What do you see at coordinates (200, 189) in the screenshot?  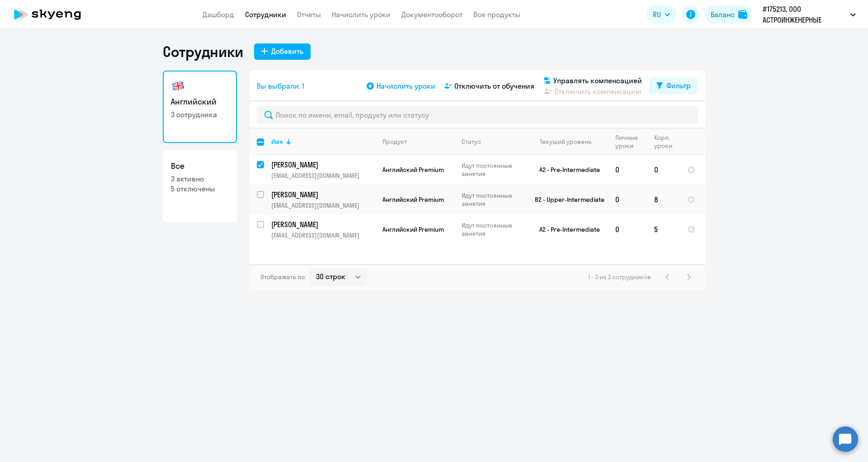 I see `p: 5 отключены` at bounding box center [200, 189].